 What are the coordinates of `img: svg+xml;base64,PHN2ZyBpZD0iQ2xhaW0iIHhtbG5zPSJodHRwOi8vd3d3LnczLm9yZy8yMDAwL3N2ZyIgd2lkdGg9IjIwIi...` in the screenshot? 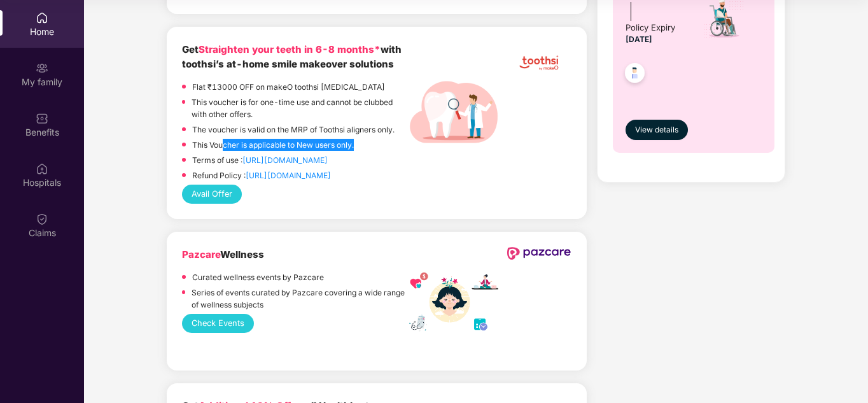 It's located at (42, 219).